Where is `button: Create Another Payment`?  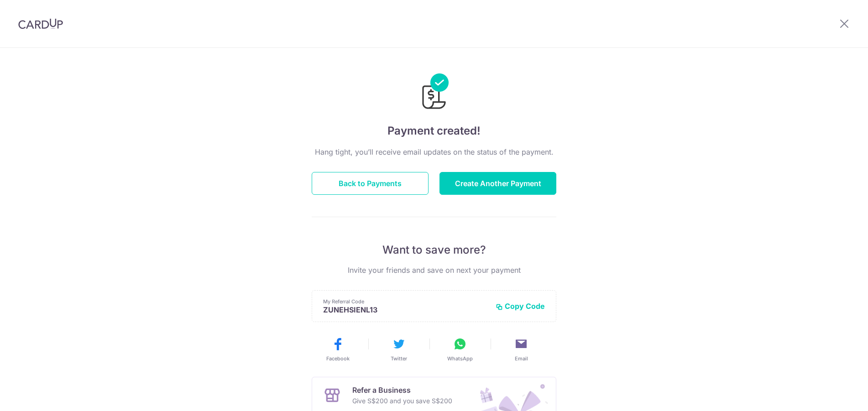 button: Create Another Payment is located at coordinates (498, 183).